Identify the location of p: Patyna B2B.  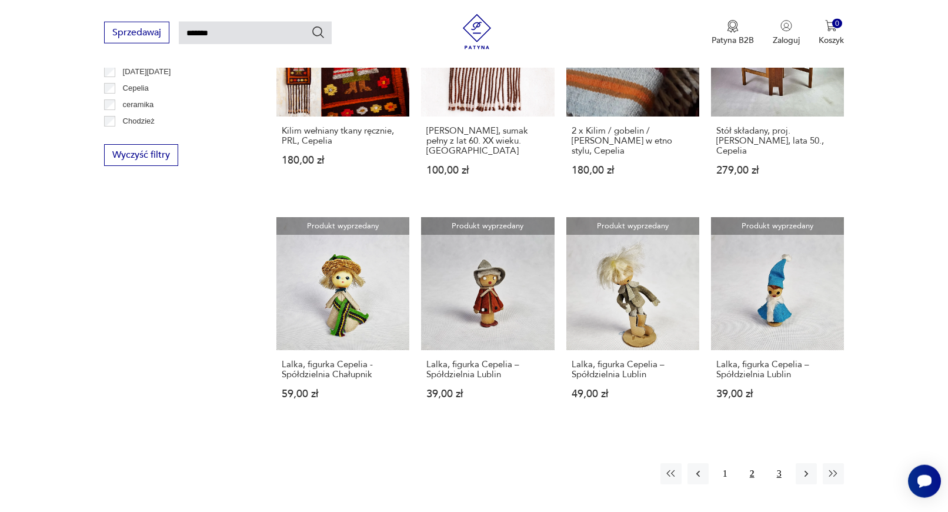
(733, 40).